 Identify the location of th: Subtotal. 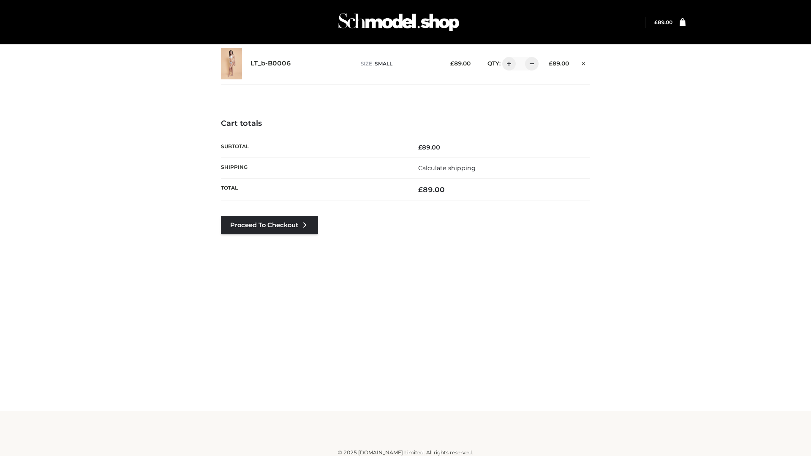
(313, 147).